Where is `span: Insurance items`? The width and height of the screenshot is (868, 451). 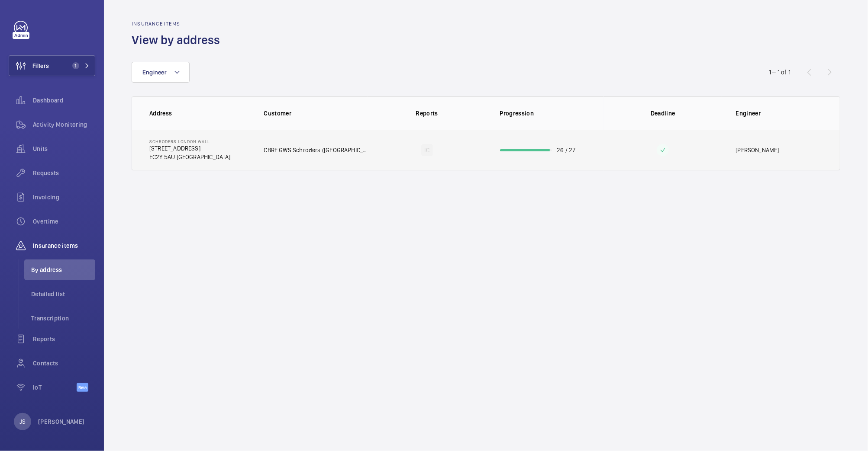 span: Insurance items is located at coordinates (64, 246).